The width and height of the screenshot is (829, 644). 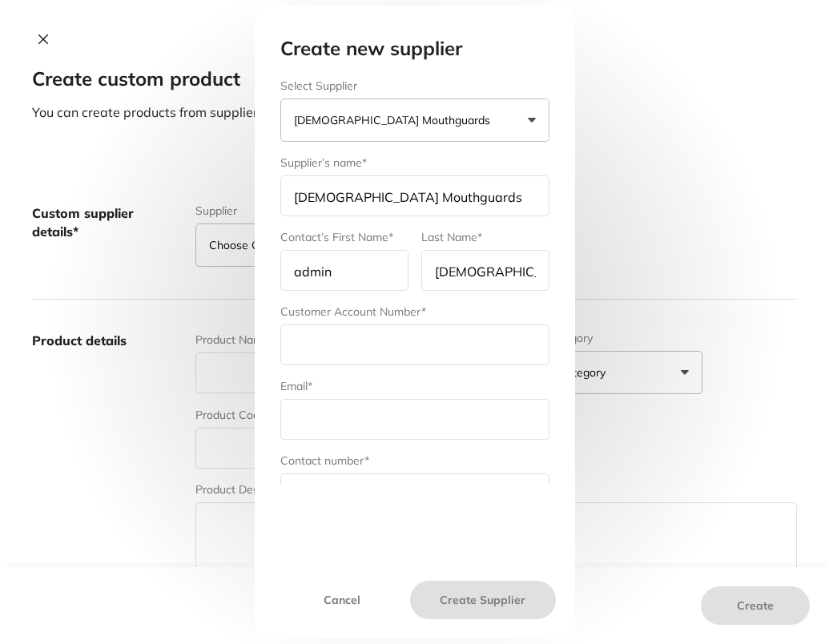 I want to click on label: Contact’s First Name*, so click(x=337, y=237).